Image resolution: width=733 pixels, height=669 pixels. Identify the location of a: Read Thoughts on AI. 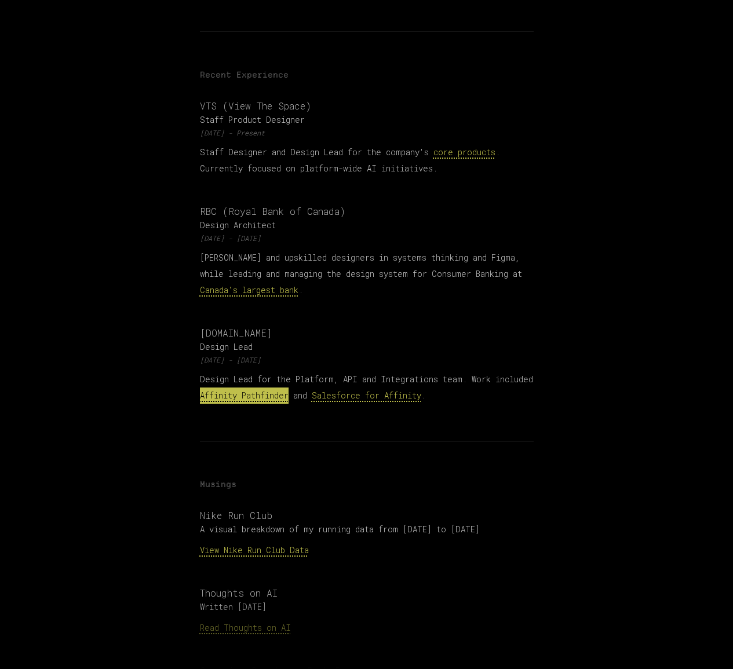
(245, 628).